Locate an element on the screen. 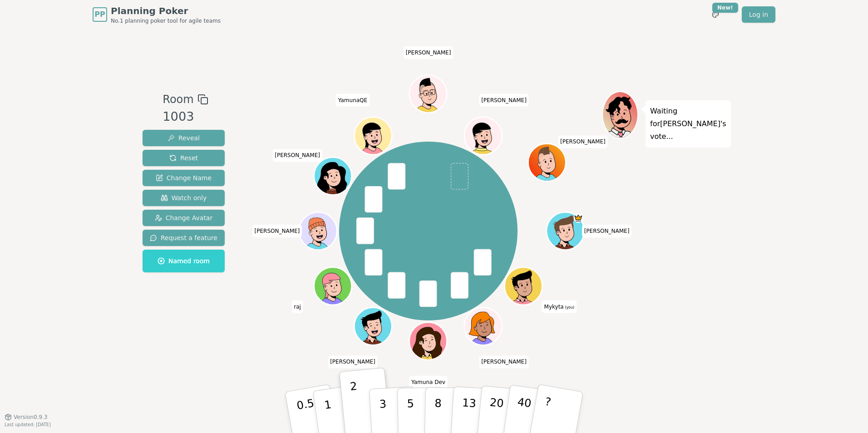  a: Log in is located at coordinates (758, 15).